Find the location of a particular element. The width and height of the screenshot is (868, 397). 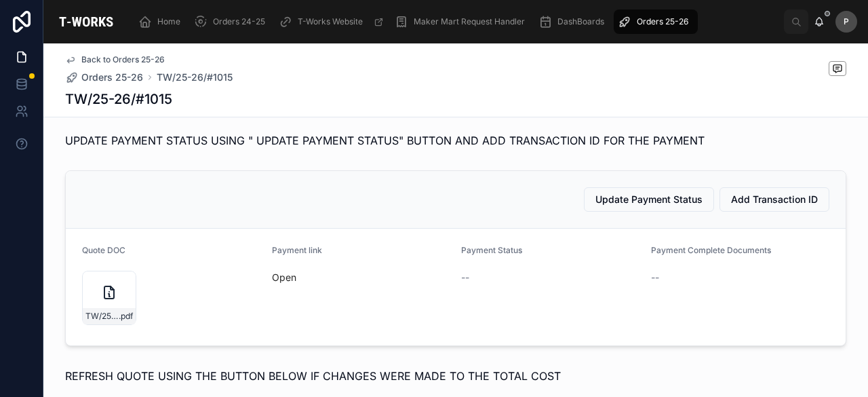

span: Orders 24-25 is located at coordinates (239, 22).